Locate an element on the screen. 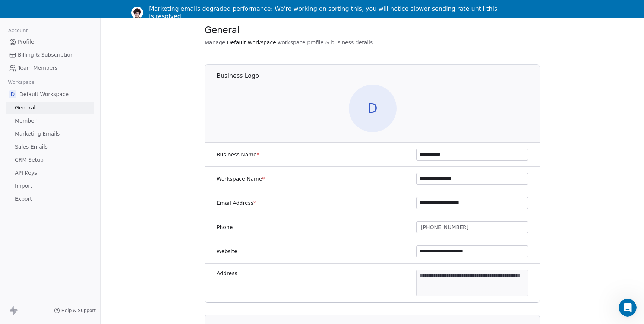  a: Team Members is located at coordinates (50, 68).